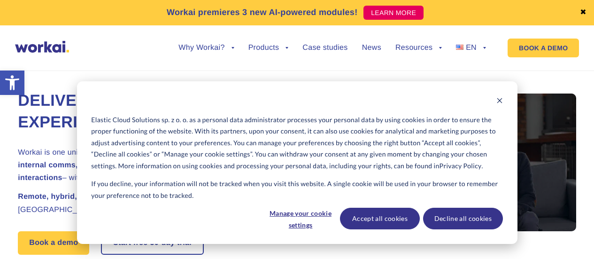 This screenshot has height=259, width=594. I want to click on a: Why Workai?, so click(206, 48).